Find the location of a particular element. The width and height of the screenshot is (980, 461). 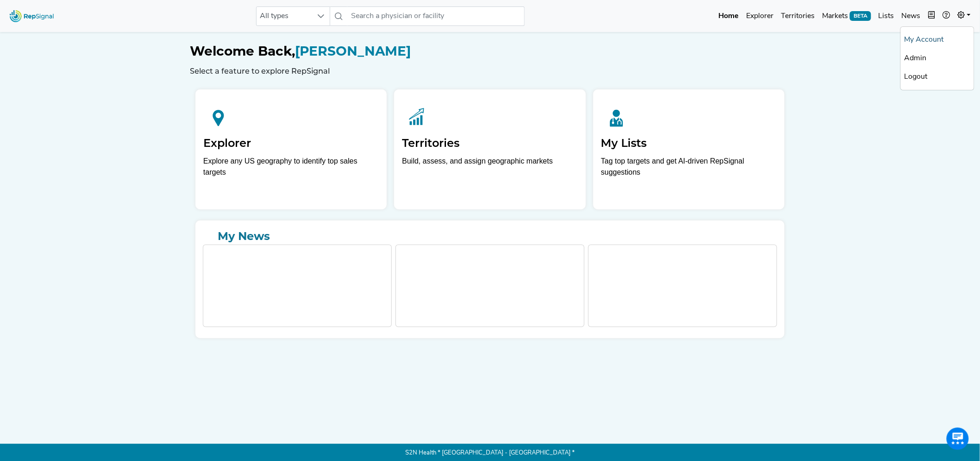

a: Territories is located at coordinates (798, 16).